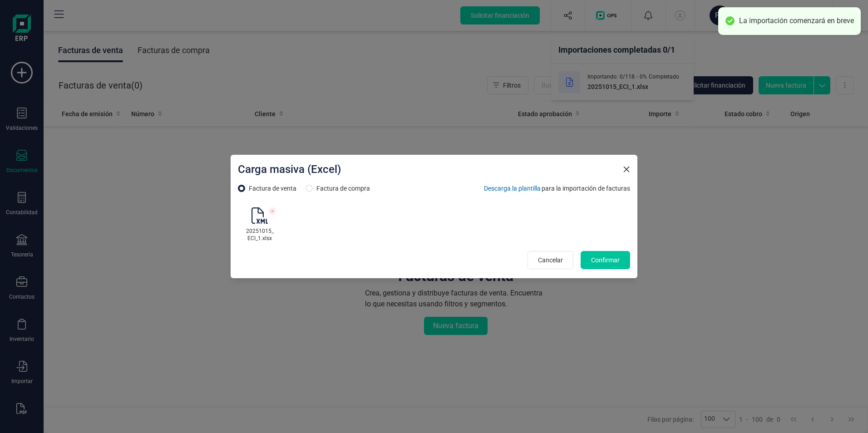 The image size is (868, 433). Describe the element at coordinates (797, 21) in the screenshot. I see `div: La importación comenzará en breve` at that location.